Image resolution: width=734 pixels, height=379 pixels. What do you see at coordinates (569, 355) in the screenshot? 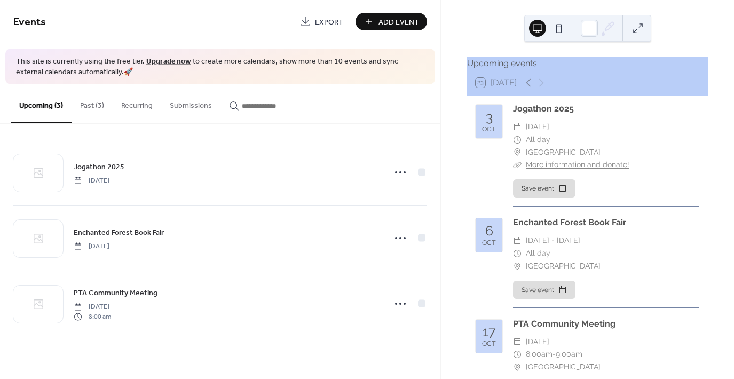
I see `span: 9:00am` at bounding box center [569, 355].